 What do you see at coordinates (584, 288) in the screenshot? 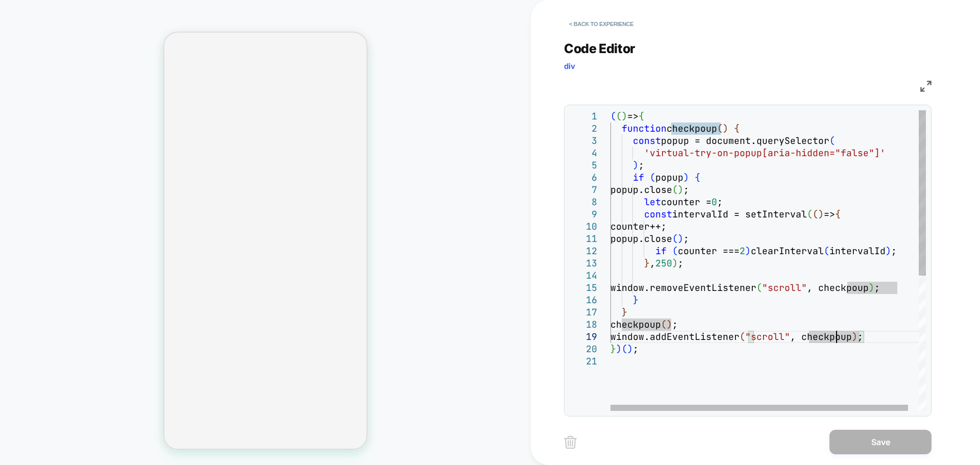
I see `div: 15` at bounding box center [584, 288].